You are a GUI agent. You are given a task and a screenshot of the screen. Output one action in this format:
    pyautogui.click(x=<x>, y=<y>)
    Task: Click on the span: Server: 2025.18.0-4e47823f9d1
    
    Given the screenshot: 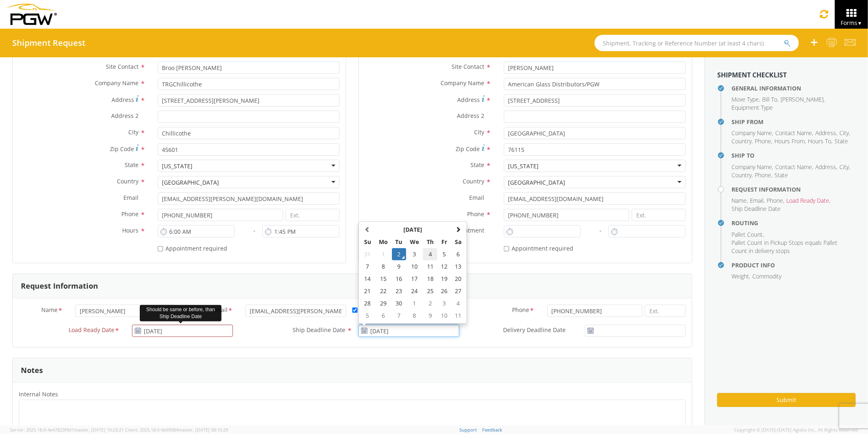 What is the action you would take?
    pyautogui.click(x=66, y=429)
    